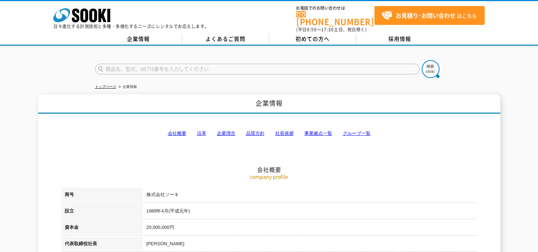 This screenshot has width=538, height=252. Describe the element at coordinates (318, 133) in the screenshot. I see `a: 事業拠点一覧` at that location.